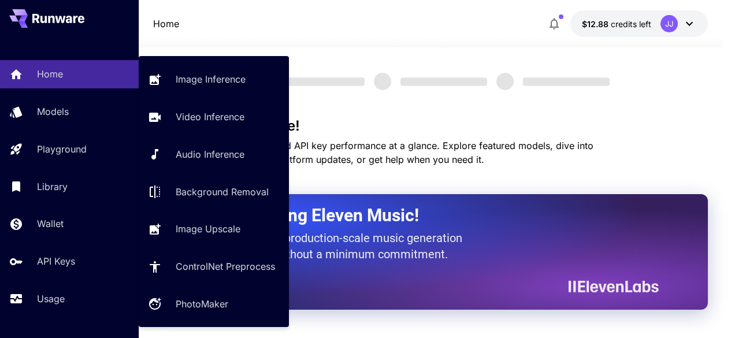 The height and width of the screenshot is (338, 731). What do you see at coordinates (214, 79) in the screenshot?
I see `a: Image Inference` at bounding box center [214, 79].